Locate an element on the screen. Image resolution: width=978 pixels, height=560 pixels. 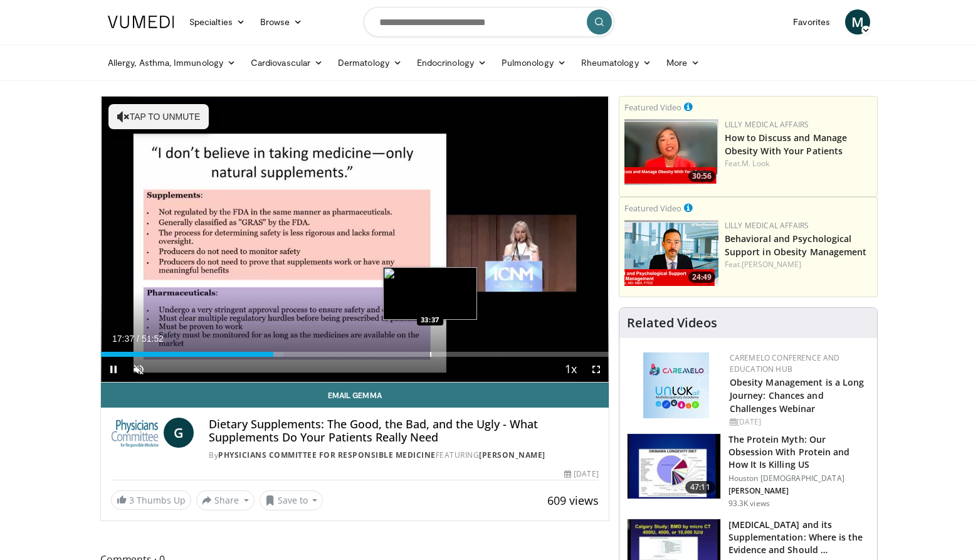
img: 45df64a9-a6de-482c-8a90-ada250f7980c.png.150x105_q85_autocrop_double_scale_upscale_version-0.2.jpg is located at coordinates (676, 385).